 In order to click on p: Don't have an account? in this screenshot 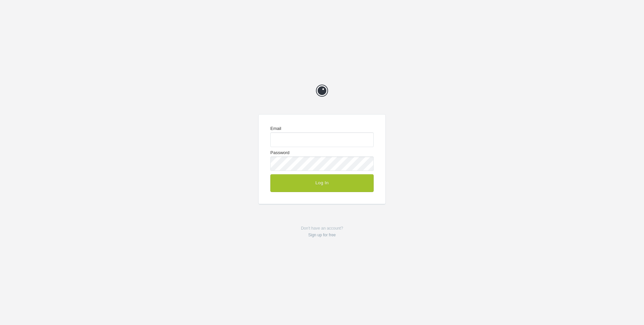, I will do `click(322, 231)`.